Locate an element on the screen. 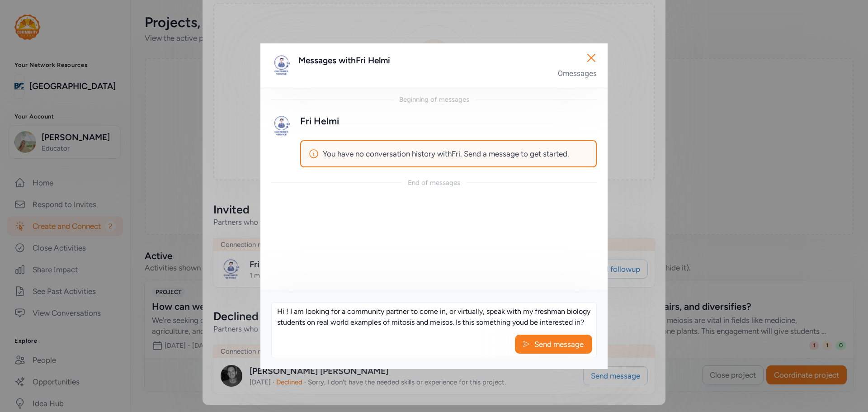 The width and height of the screenshot is (868, 412). div: End of messages is located at coordinates (434, 183).